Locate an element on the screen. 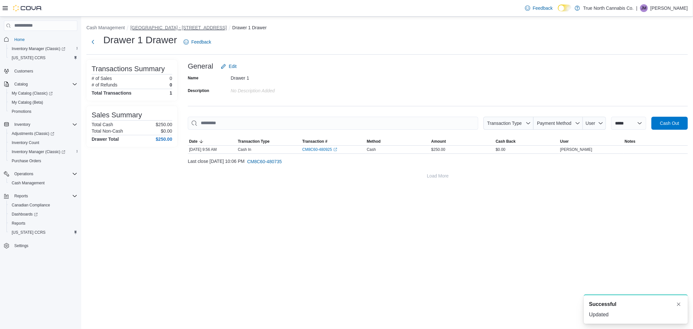  div: Notification is located at coordinates (636, 304).